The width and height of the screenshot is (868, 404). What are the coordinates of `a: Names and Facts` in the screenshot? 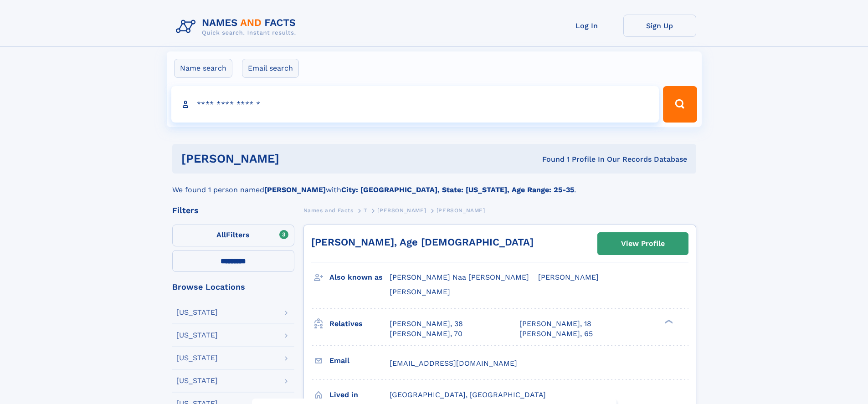 It's located at (328, 210).